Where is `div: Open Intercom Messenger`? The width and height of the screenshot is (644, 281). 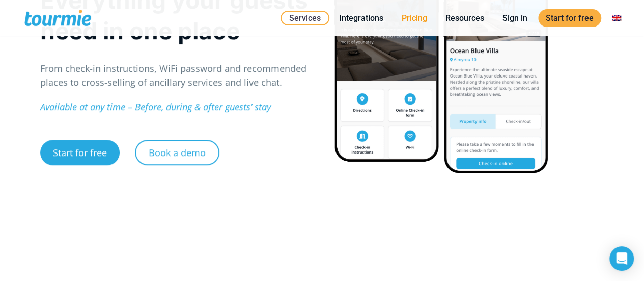 div: Open Intercom Messenger is located at coordinates (621, 258).